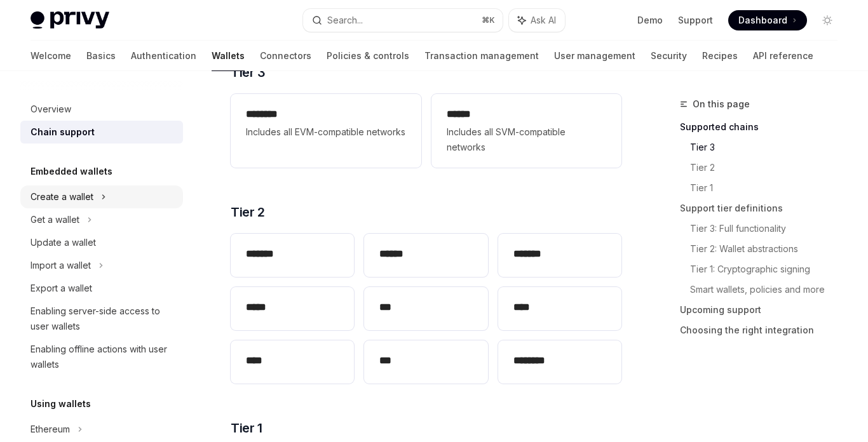  What do you see at coordinates (50, 429) in the screenshot?
I see `div: Ethereum` at bounding box center [50, 429].